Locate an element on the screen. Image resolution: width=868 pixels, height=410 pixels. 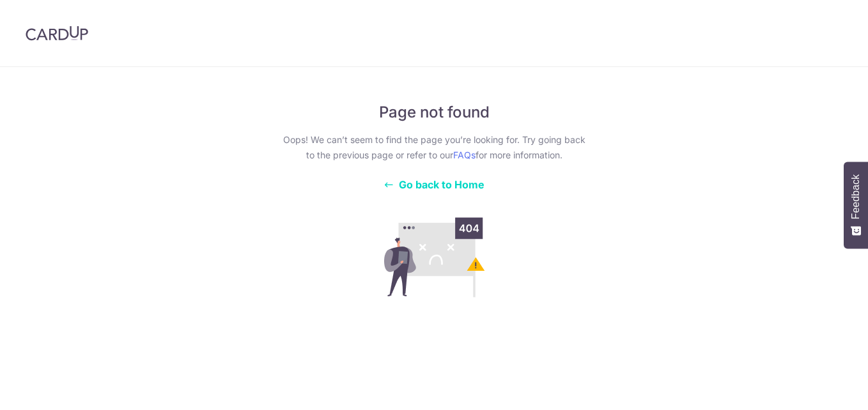
p: Oops! We can’t seem to find the page you’re looking for. Try going back to the previous page or r... is located at coordinates (434, 147).